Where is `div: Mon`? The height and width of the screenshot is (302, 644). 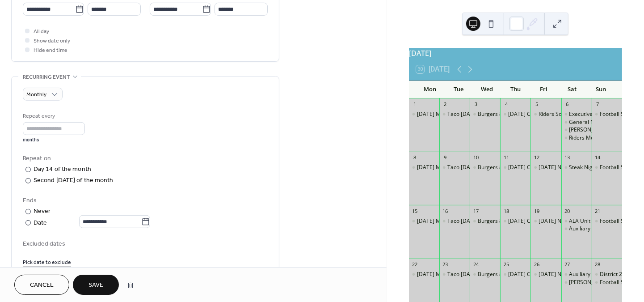 div: Mon is located at coordinates (430, 90).